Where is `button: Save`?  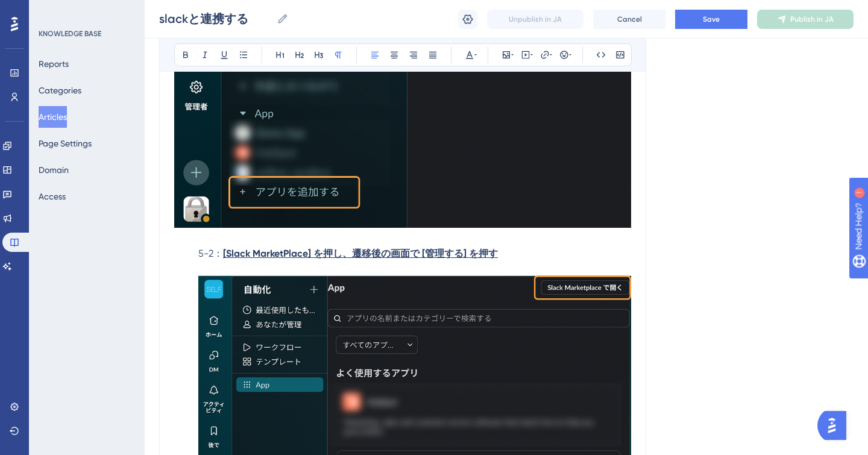 button: Save is located at coordinates (711, 19).